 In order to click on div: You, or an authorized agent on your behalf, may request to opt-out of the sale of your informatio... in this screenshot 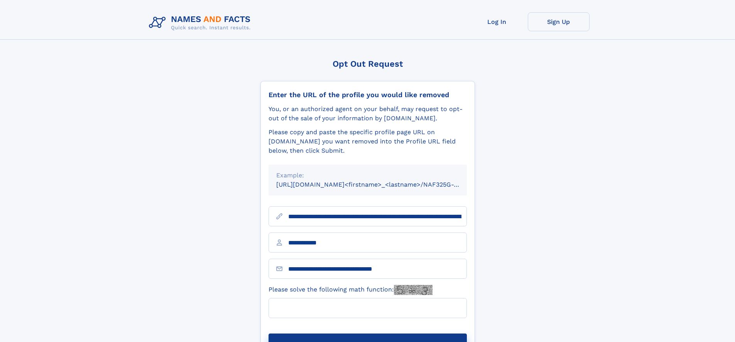, I will do `click(368, 114)`.